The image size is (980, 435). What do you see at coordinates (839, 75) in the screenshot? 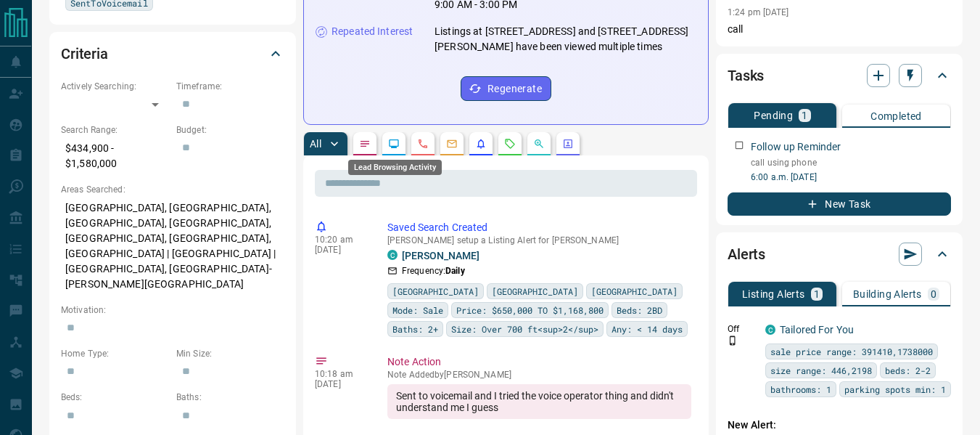
I see `div: Tasks` at bounding box center [839, 75].